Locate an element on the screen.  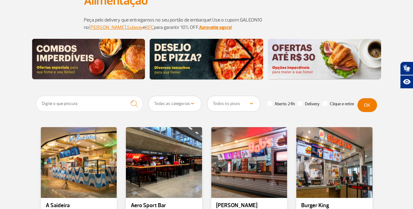
label: Clique e retire is located at coordinates (338, 104).